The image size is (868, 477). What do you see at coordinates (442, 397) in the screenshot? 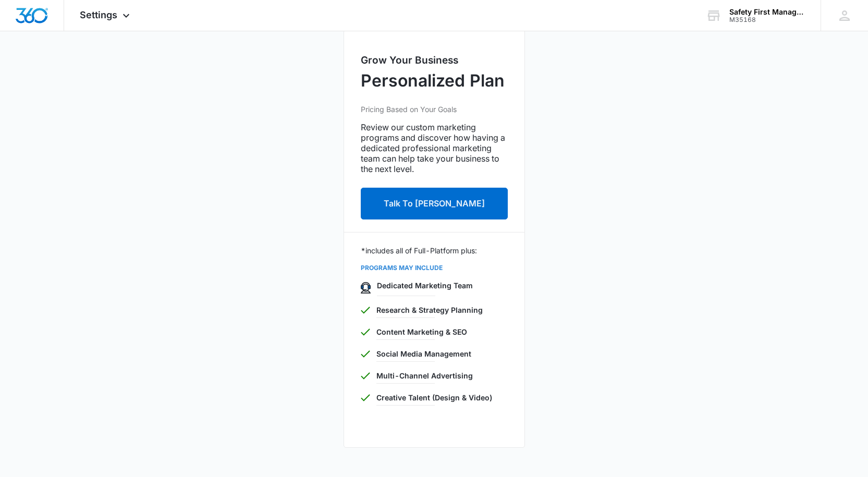
I see `p: Creative Talent (Design & Video)` at bounding box center [442, 397].